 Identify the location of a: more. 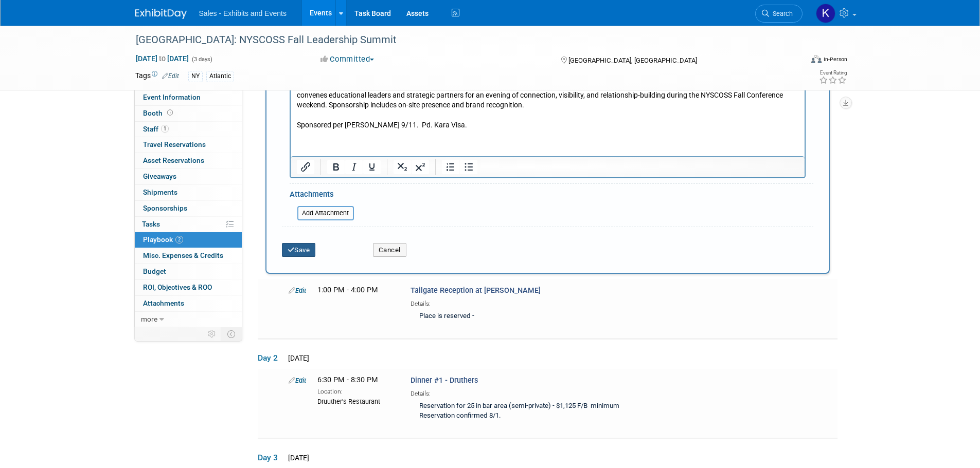
(188, 319).